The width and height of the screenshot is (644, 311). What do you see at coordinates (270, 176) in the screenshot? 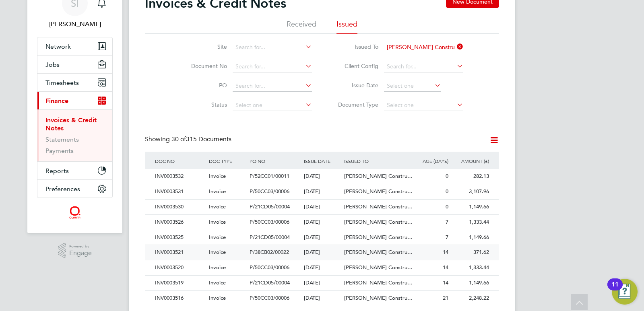
I see `span: P/52CC01/00011` at bounding box center [270, 176].